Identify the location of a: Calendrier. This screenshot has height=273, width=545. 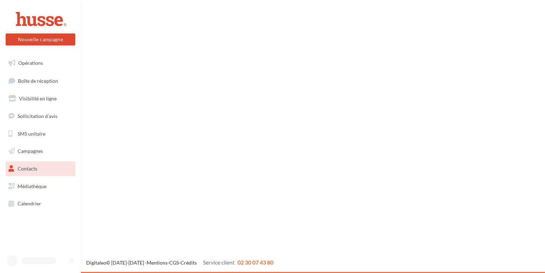
(40, 203).